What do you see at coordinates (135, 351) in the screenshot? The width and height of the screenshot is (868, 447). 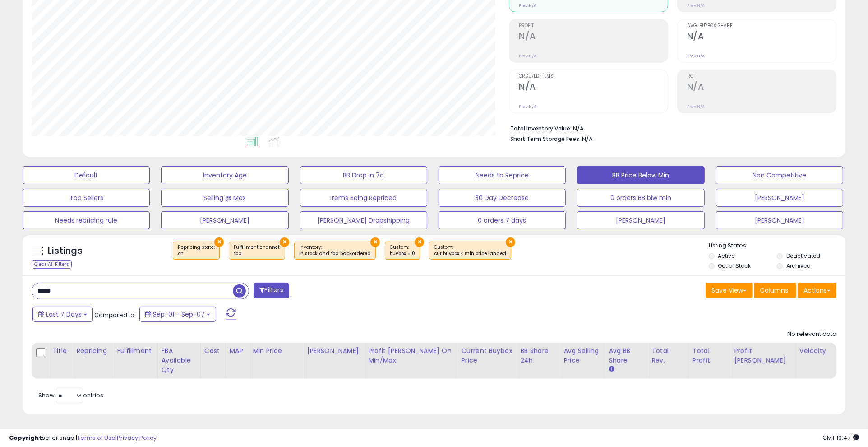 I see `div: Fulfillment` at bounding box center [135, 351].